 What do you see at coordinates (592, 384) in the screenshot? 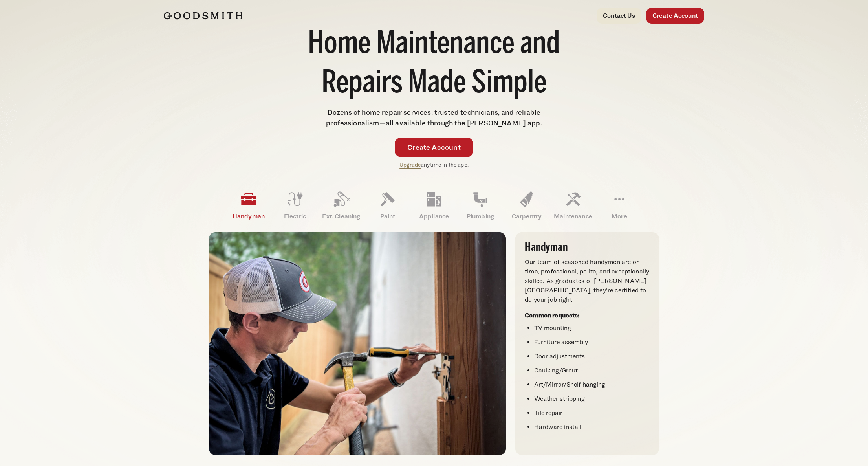
I see `li: Art/Mirror/Shelf hanging` at bounding box center [592, 384].